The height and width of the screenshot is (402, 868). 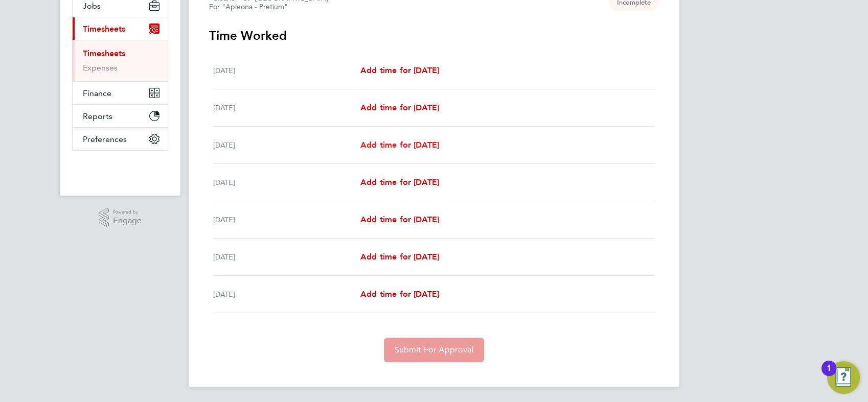 What do you see at coordinates (120, 116) in the screenshot?
I see `button: Reports` at bounding box center [120, 116].